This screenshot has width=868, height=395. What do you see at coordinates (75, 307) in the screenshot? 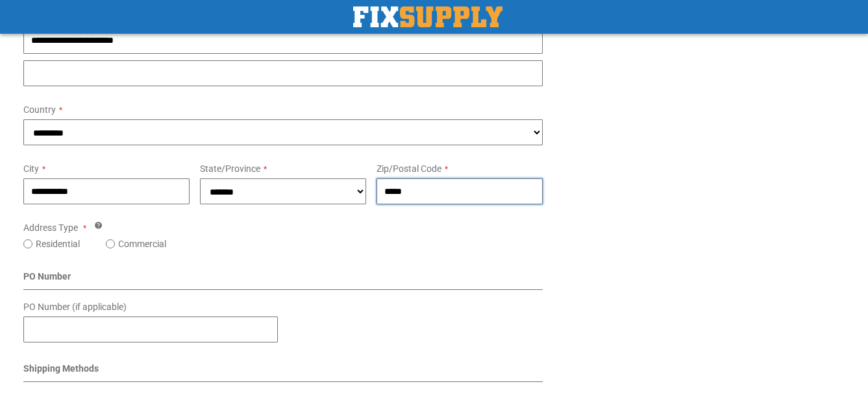
I see `span: PO Number (if applicable)` at bounding box center [75, 307].